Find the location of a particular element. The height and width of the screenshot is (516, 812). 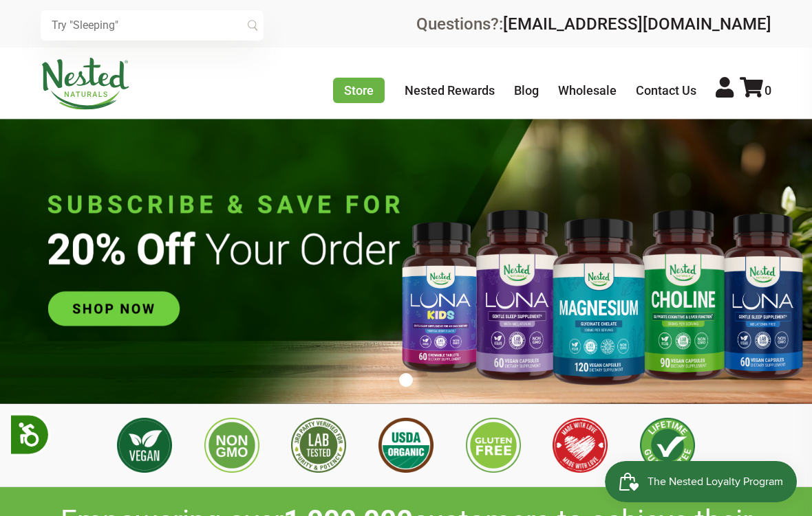

img: 3rd Party Lab Tested is located at coordinates (319, 445).